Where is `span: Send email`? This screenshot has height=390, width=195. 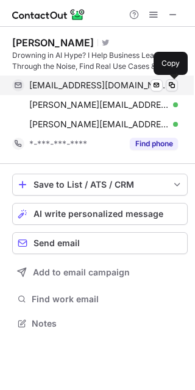
span: Send email is located at coordinates (57, 243).